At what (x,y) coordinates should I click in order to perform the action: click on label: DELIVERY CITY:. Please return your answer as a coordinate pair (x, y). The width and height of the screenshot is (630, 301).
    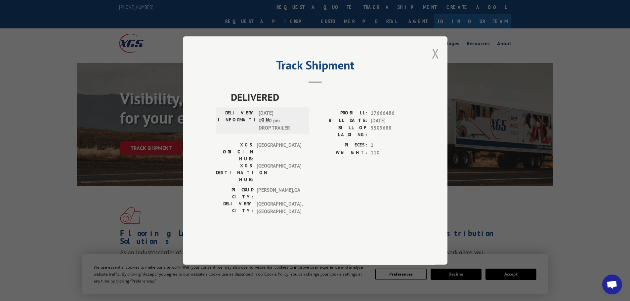
    Looking at the image, I should click on (234, 208).